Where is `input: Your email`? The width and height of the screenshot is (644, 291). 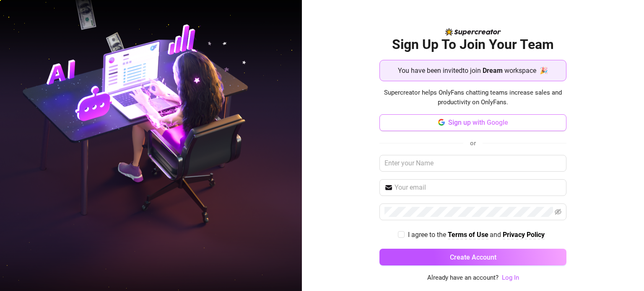 input: Your email is located at coordinates (478, 188).